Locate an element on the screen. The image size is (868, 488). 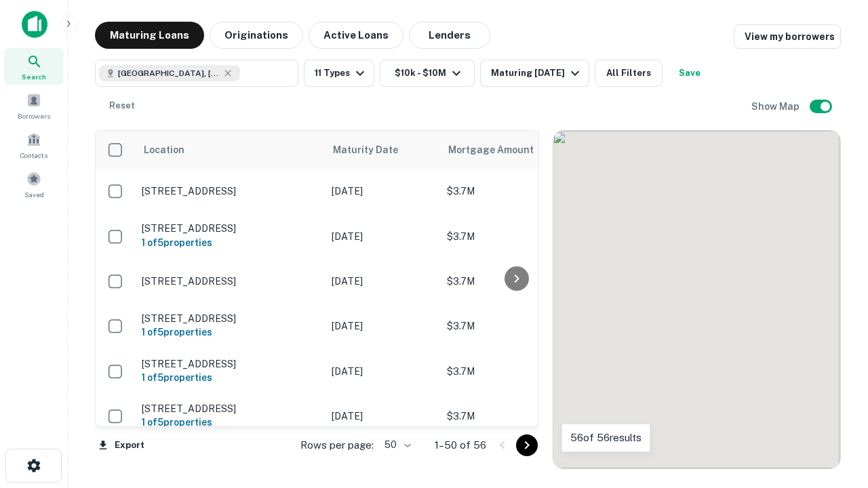
a: Saved is located at coordinates (34, 184).